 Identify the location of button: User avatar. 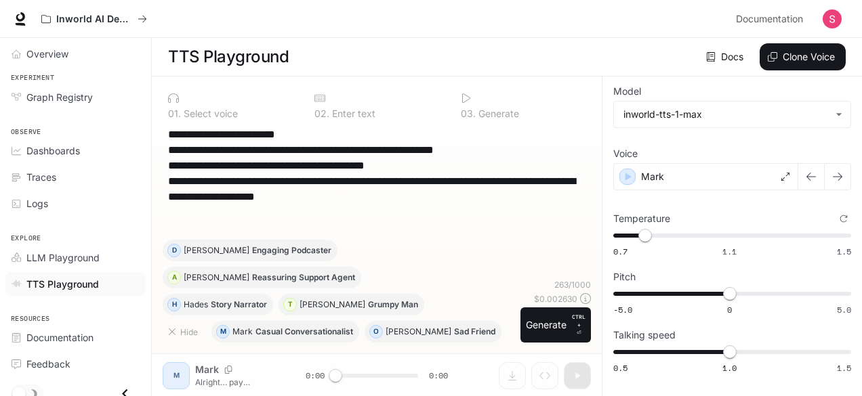
(832, 19).